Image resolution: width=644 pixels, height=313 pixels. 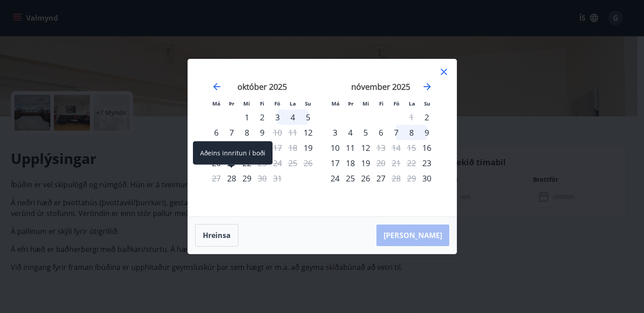 I want to click on td: Choose miðvikudagur, 15. október 2025 as your check-in date. It’s available., so click(x=247, y=148).